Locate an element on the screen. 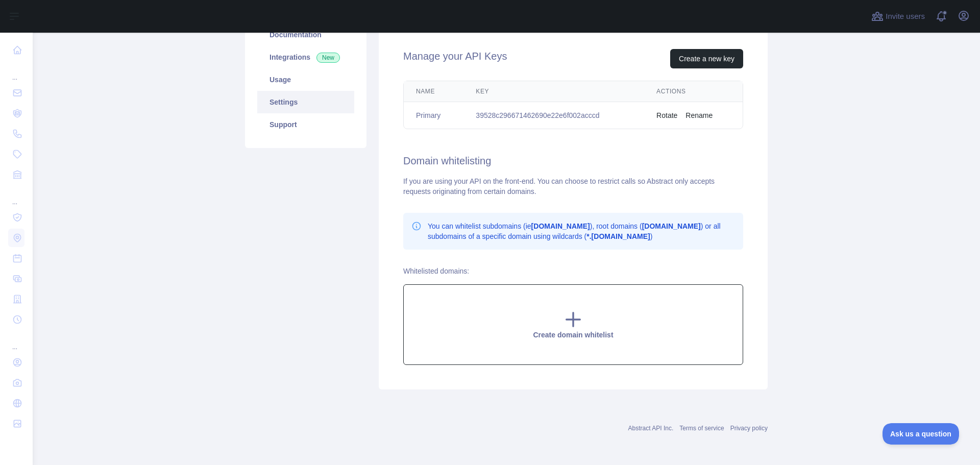 The image size is (980, 465). td: Primary is located at coordinates (433, 116).